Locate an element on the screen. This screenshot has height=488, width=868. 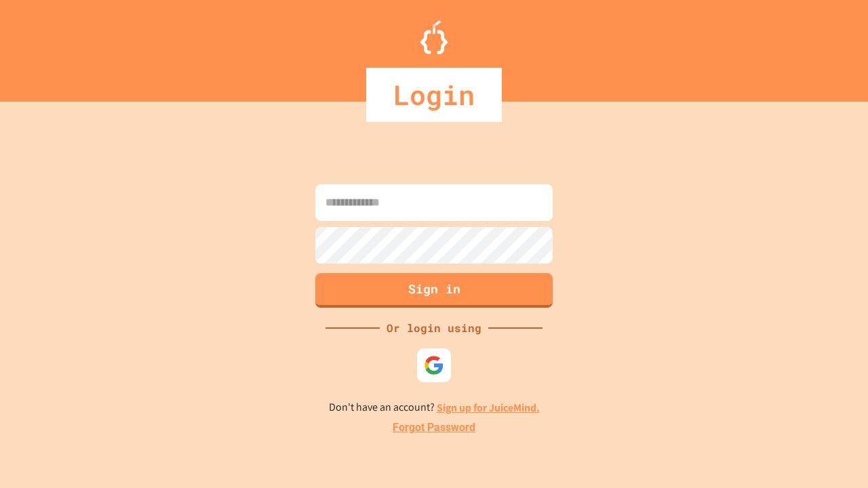
a: Sign up for JuiceMind. is located at coordinates (488, 407).